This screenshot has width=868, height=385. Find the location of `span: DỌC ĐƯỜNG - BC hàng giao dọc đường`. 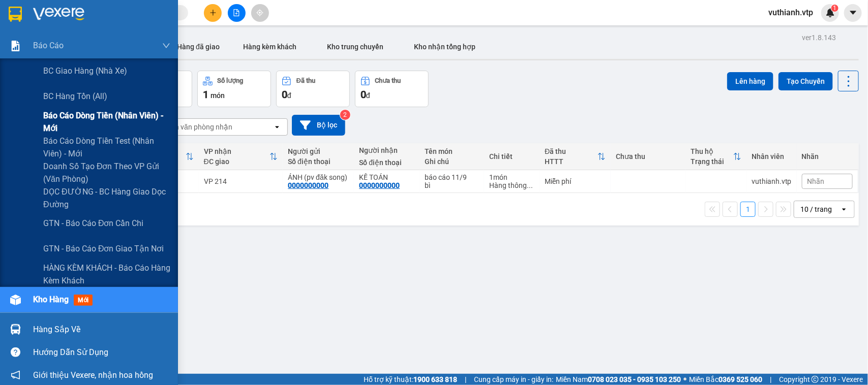

span: DỌC ĐƯỜNG - BC hàng giao dọc đường is located at coordinates (106, 198).